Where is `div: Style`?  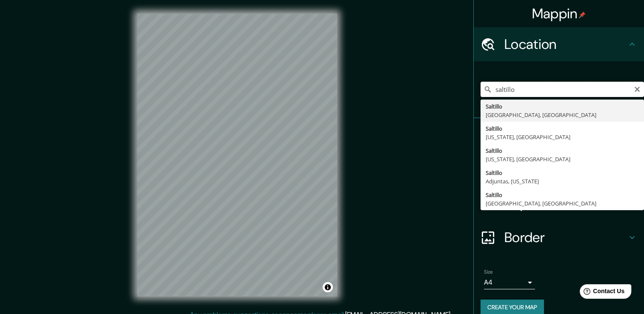 div: Style is located at coordinates (559, 169).